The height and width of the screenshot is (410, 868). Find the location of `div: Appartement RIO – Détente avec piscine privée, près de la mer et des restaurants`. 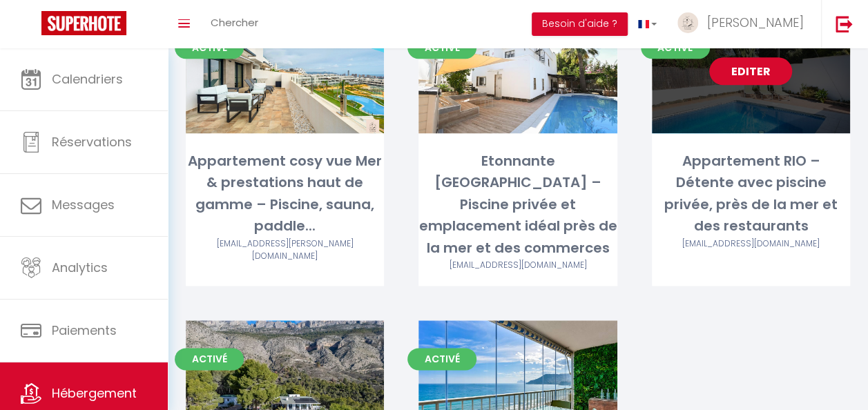

div: Appartement RIO – Détente avec piscine privée, près de la mer et des restaurants is located at coordinates (751, 194).